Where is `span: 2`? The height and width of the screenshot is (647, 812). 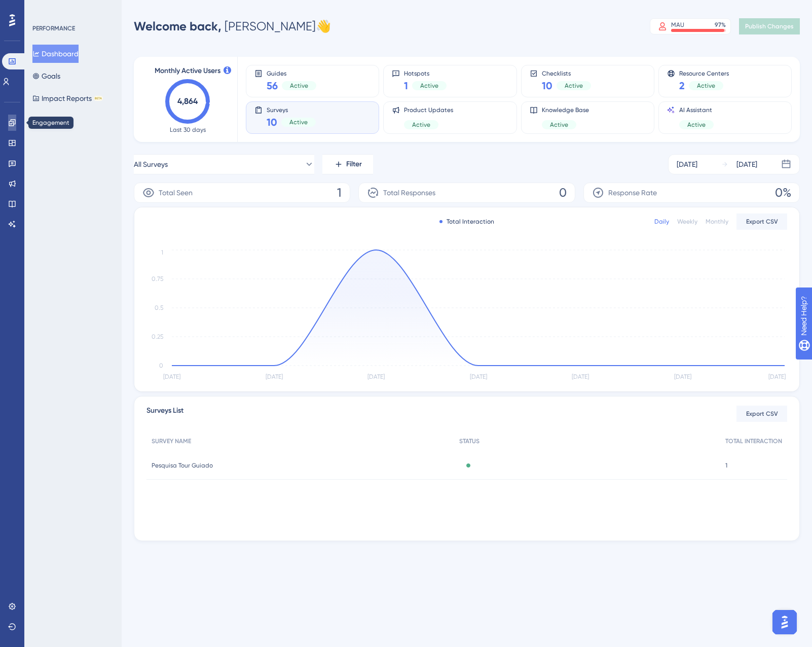
span: 2 is located at coordinates (682, 86).